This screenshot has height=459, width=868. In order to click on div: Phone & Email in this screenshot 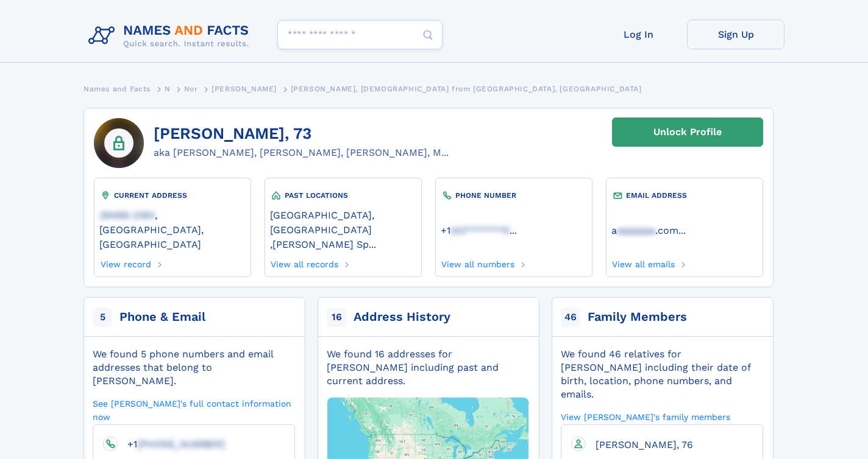, I will do `click(162, 318)`.